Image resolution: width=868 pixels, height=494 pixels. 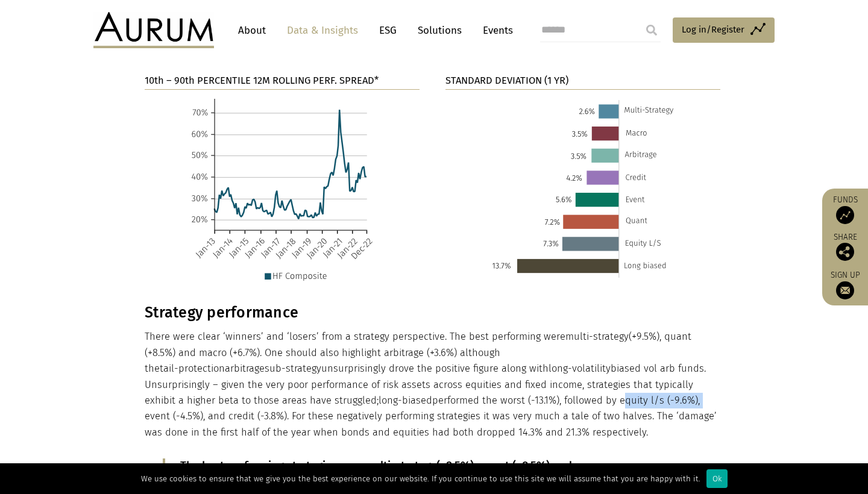 What do you see at coordinates (507, 80) in the screenshot?
I see `strong: STANDARD DEVIATION (1 YR)` at bounding box center [507, 80].